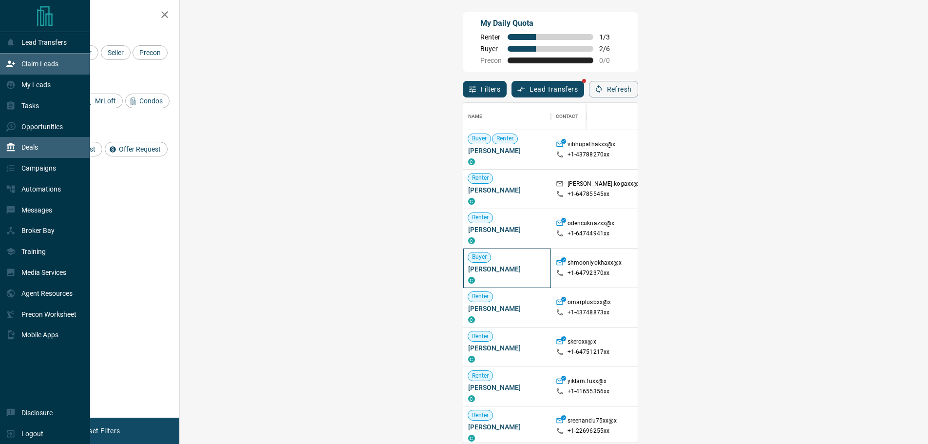 The width and height of the screenshot is (928, 444). What do you see at coordinates (550, 23) in the screenshot?
I see `p: My Daily Quota` at bounding box center [550, 23].